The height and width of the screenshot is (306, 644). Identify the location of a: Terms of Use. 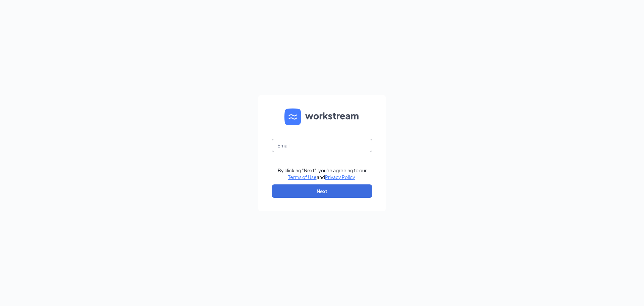
(303, 177).